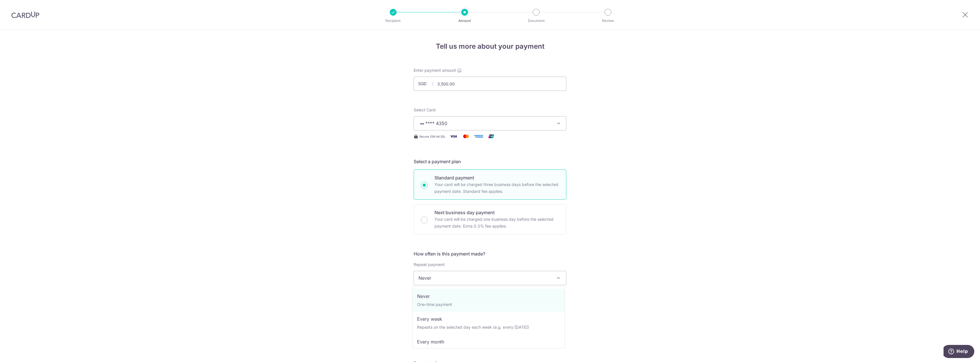 Image resolution: width=980 pixels, height=362 pixels. What do you see at coordinates (536, 21) in the screenshot?
I see `p: Document` at bounding box center [536, 21].